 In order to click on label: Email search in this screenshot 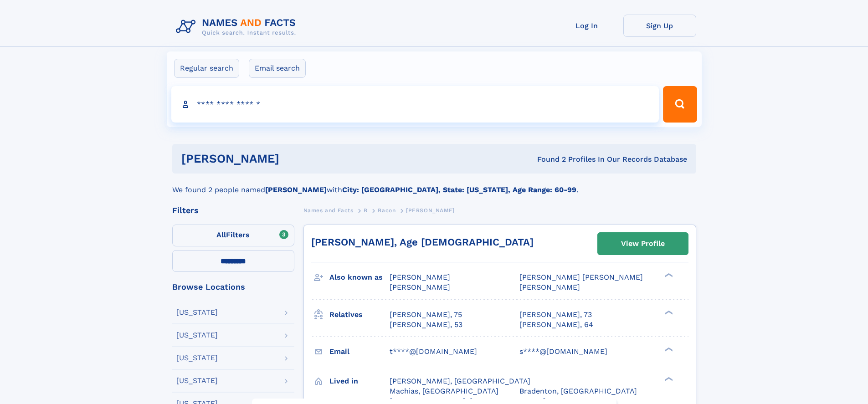, I will do `click(277, 69)`.